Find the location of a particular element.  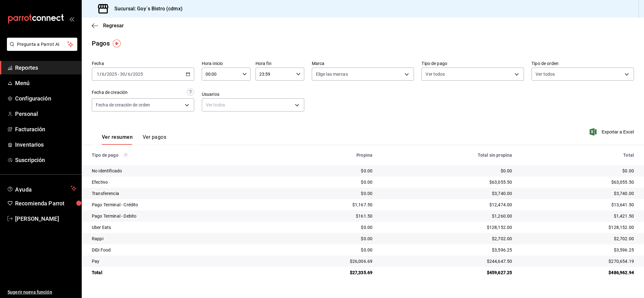

div: $486,962.94 is located at coordinates (578, 272).